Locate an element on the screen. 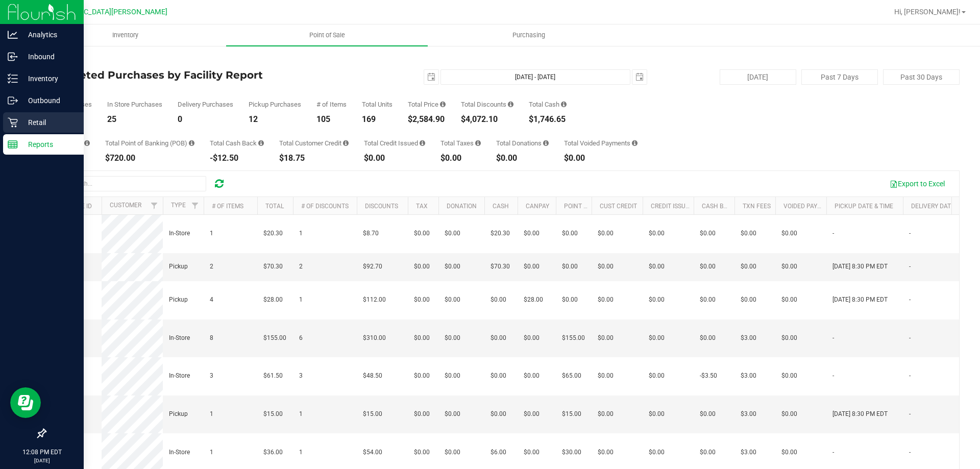 This screenshot has height=469, width=980. span: $112.00 is located at coordinates (374, 299).